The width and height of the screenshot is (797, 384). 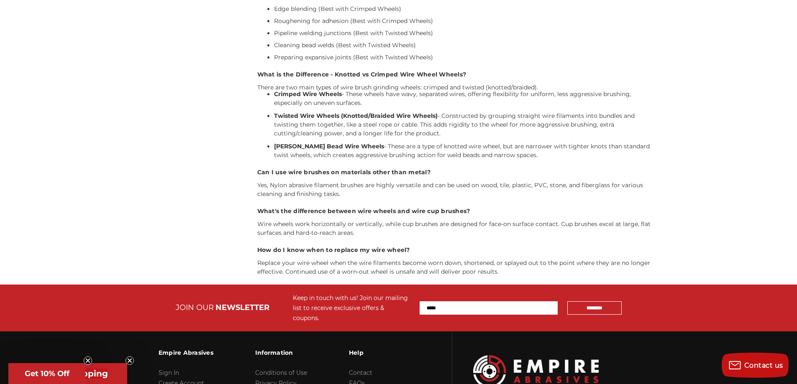 I want to click on li: Cleaning bead welds (Best with Twisted Wheels), so click(x=466, y=45).